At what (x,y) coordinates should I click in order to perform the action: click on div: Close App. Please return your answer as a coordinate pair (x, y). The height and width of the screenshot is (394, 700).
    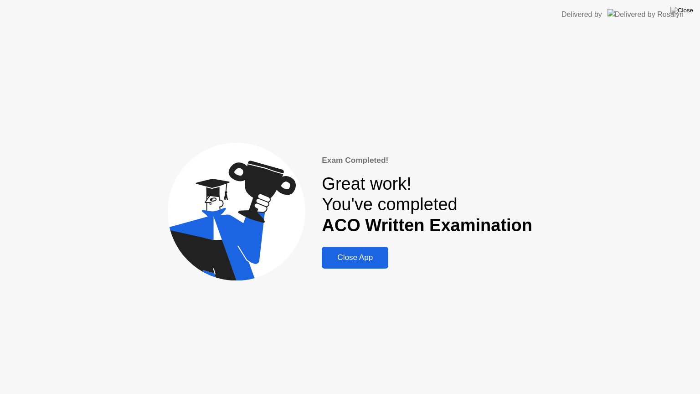
    Looking at the image, I should click on (355, 258).